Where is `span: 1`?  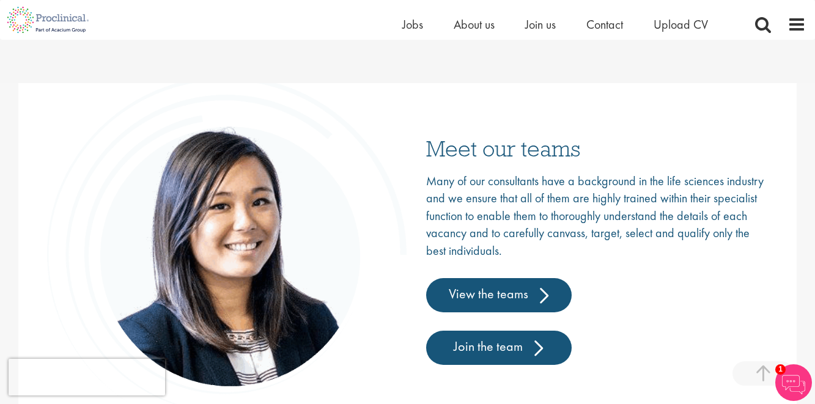 span: 1 is located at coordinates (781, 369).